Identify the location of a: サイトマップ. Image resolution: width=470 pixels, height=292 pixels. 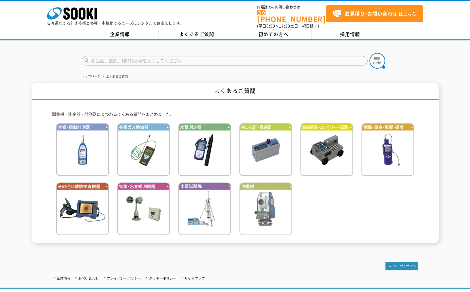
(195, 278).